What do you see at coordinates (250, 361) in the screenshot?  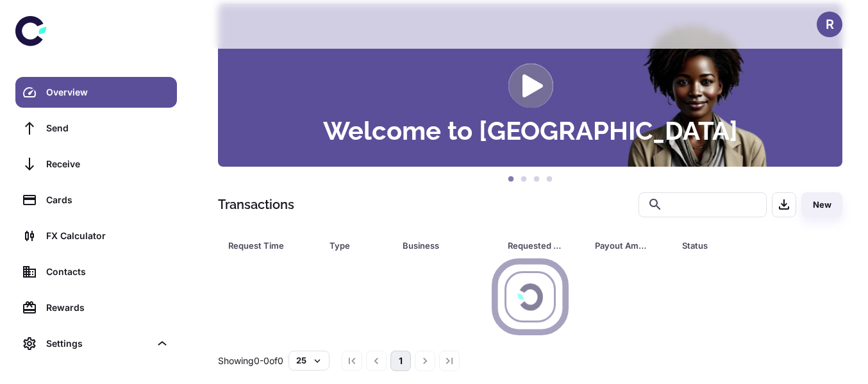 I see `p: Showing 0-0 of 0` at bounding box center [250, 361].